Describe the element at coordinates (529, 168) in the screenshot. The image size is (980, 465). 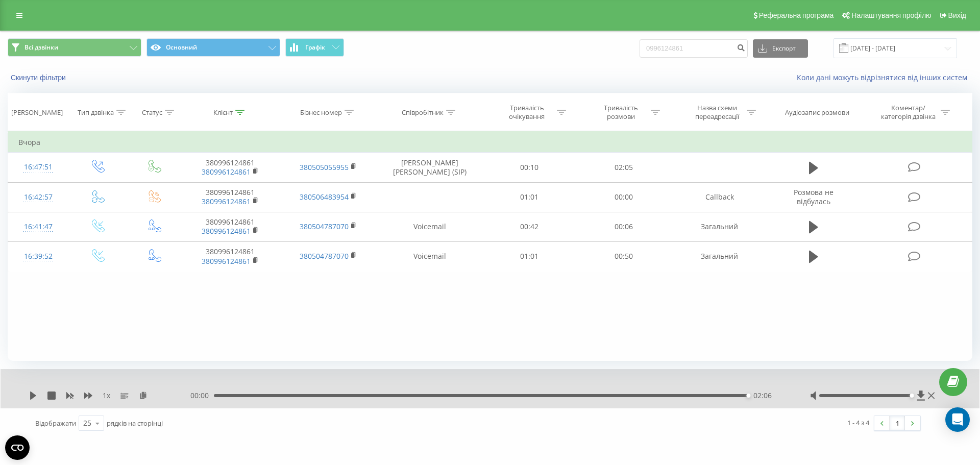
I see `td: 00:10` at that location.